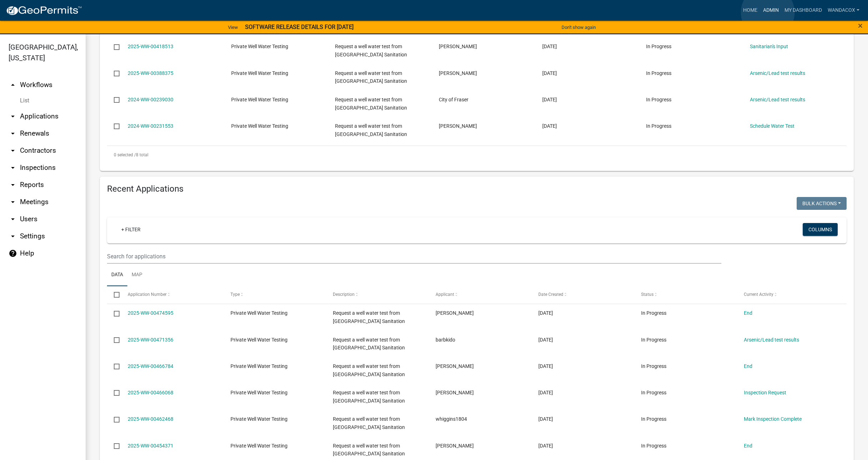  Describe the element at coordinates (150, 393) in the screenshot. I see `a: 2025-WW-00466068` at that location.